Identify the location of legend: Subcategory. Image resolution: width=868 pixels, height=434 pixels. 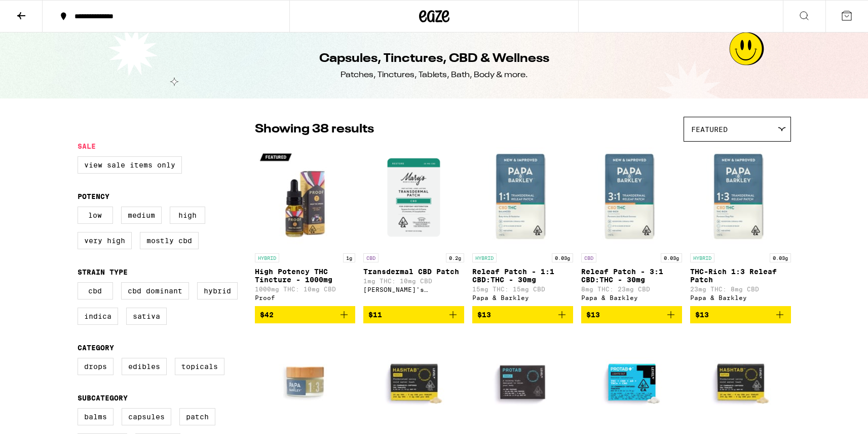
(102, 398).